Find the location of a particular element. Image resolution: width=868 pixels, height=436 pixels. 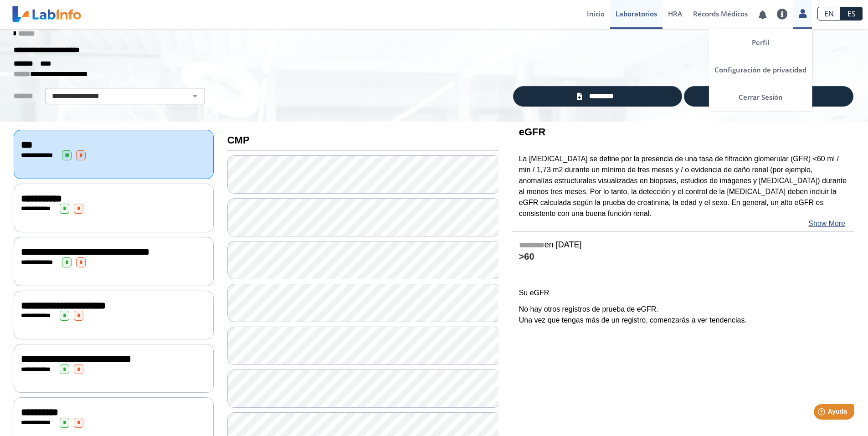

p: No hay otros registros de prueba de eGFR. Una vez que tengas más de un registro, comenzarás a ver... is located at coordinates (683, 314).